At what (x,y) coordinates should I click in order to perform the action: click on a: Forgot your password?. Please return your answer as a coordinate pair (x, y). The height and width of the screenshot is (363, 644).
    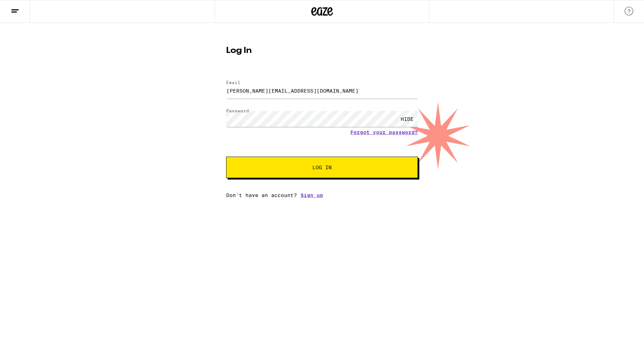
    Looking at the image, I should click on (384, 132).